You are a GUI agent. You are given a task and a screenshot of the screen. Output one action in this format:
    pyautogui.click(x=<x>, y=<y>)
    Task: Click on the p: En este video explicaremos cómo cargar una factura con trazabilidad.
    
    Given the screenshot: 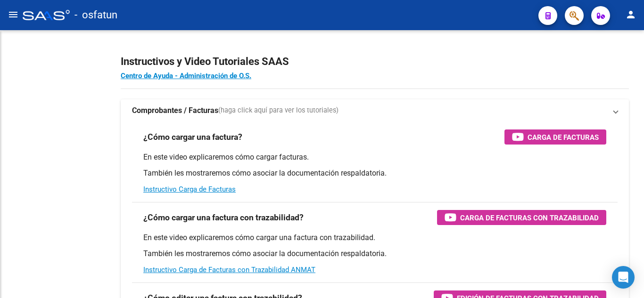 What is the action you would take?
    pyautogui.click(x=375, y=238)
    